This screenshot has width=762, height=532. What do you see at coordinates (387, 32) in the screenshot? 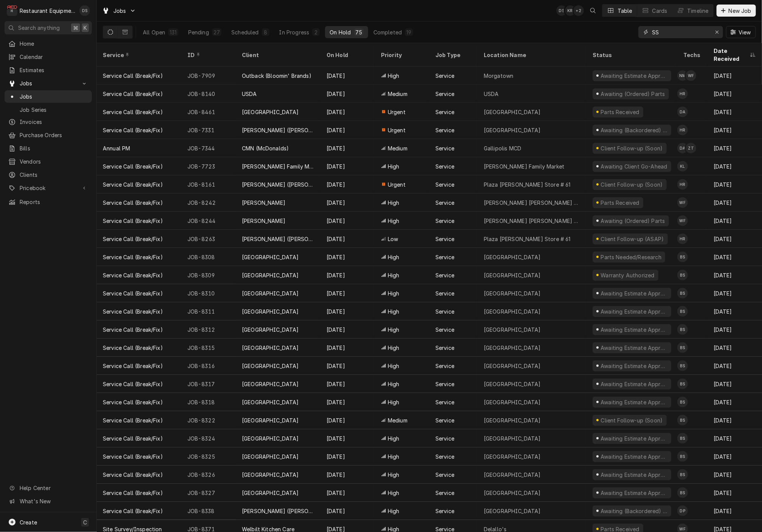
I see `div: Completed` at bounding box center [387, 32].